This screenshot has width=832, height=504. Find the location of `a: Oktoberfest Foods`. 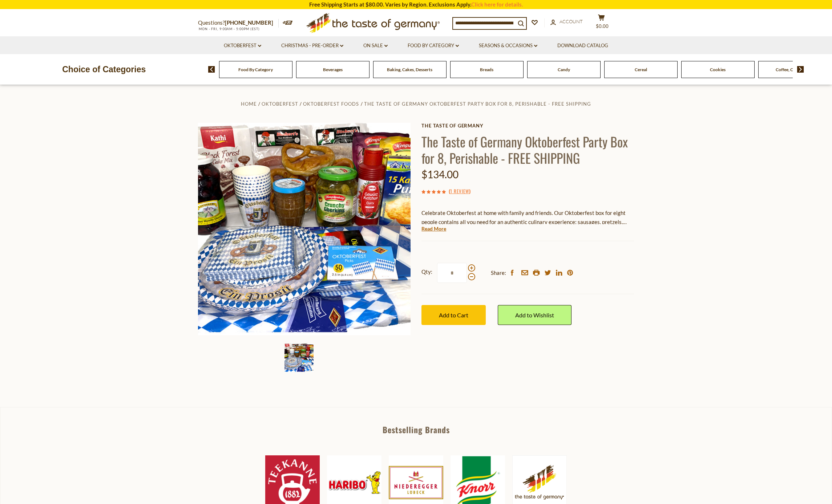

a: Oktoberfest Foods is located at coordinates (331, 103).